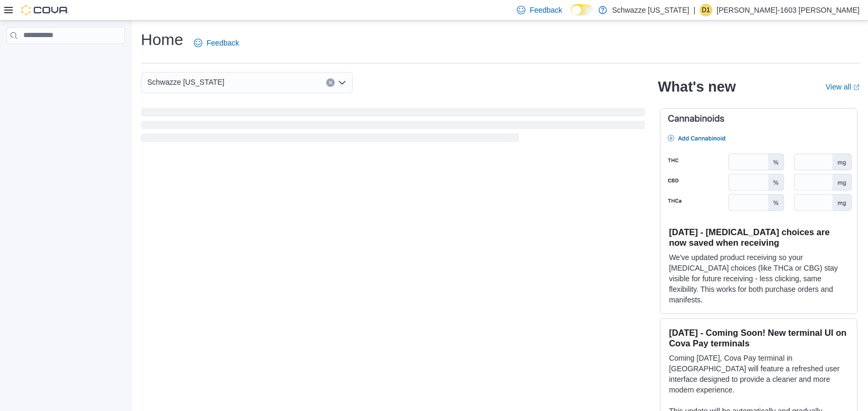 The height and width of the screenshot is (411, 868). Describe the element at coordinates (330, 82) in the screenshot. I see `button: Clear input` at that location.